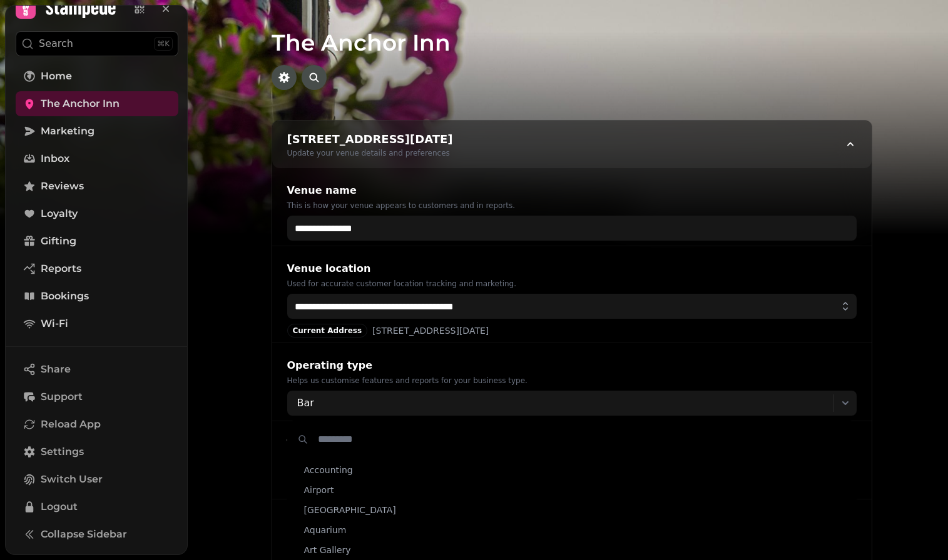 The height and width of the screenshot is (560, 948). Describe the element at coordinates (571, 365) in the screenshot. I see `div: Operating type` at that location.